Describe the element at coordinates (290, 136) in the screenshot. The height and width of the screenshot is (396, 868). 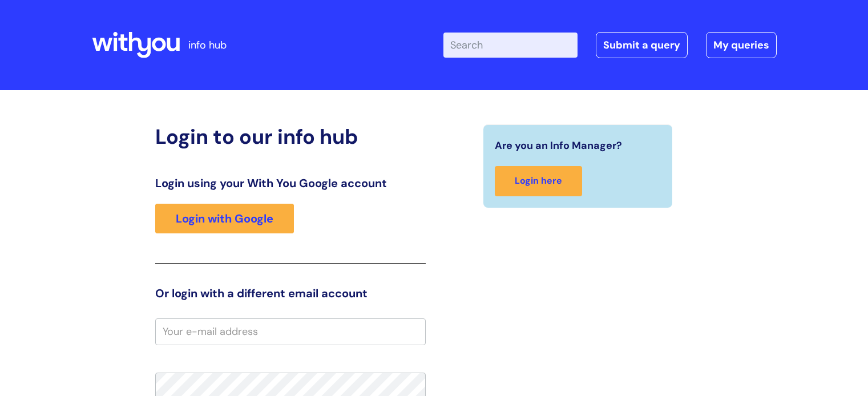
I see `h2: Login to our info hub` at that location.